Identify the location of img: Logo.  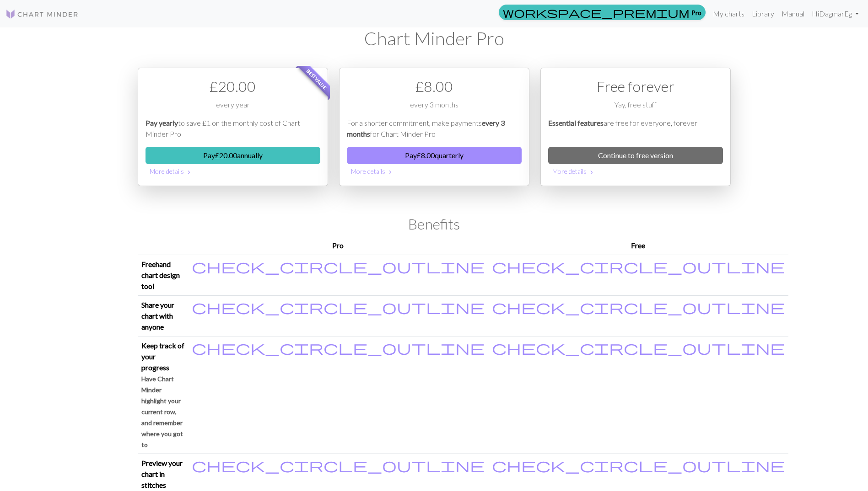
(42, 14).